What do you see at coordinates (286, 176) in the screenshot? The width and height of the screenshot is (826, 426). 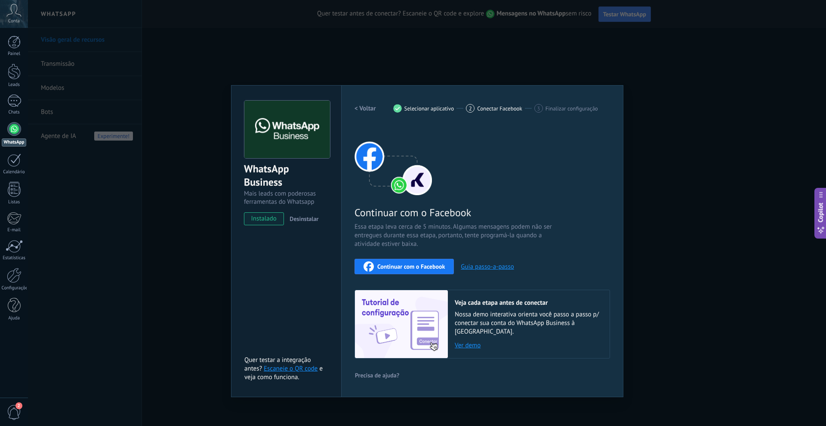 I see `div: WhatsApp Business` at bounding box center [286, 176].